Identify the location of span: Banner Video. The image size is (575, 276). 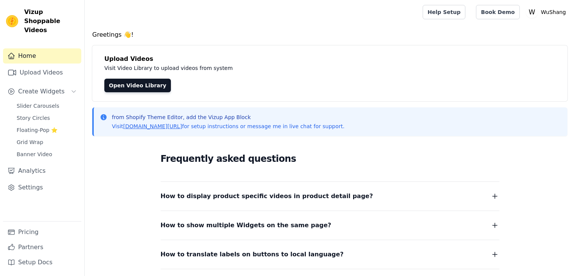
(34, 154).